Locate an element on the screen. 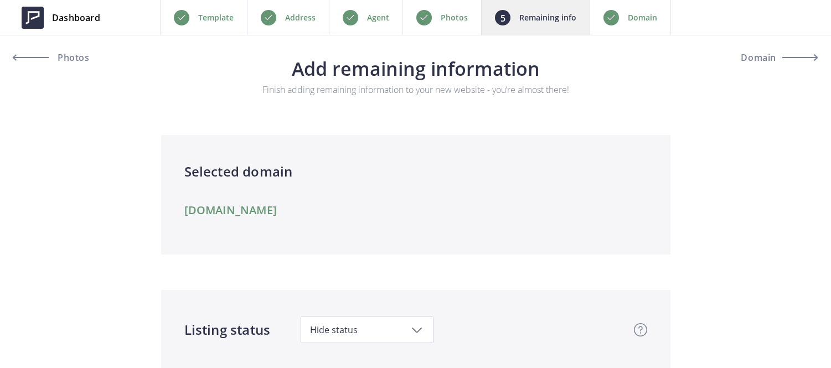 This screenshot has width=831, height=368. span: Domain is located at coordinates (759, 58).